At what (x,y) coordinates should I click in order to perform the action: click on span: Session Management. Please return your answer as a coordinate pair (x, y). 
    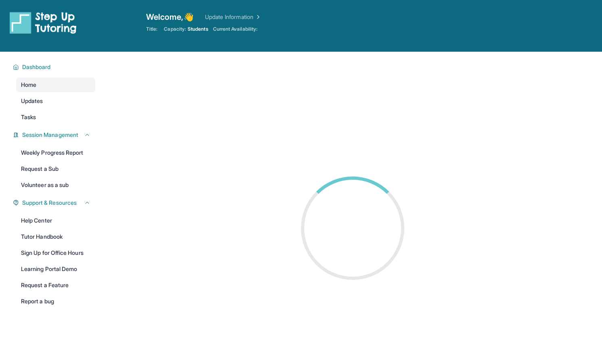
    Looking at the image, I should click on (50, 135).